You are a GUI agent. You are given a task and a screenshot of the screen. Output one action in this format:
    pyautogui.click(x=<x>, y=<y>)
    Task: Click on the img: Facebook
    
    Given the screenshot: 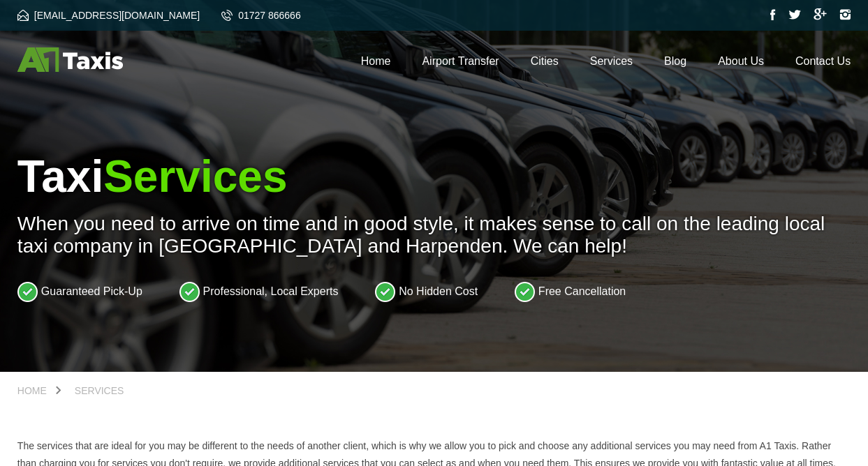 What is the action you would take?
    pyautogui.click(x=773, y=15)
    